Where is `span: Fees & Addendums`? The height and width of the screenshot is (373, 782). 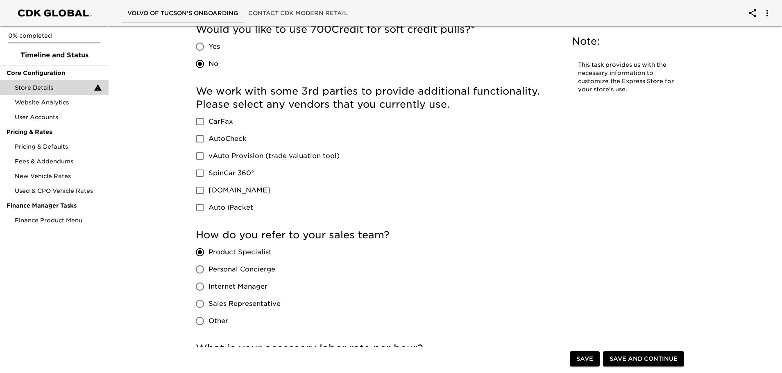
span: Fees & Addendums is located at coordinates (58, 161).